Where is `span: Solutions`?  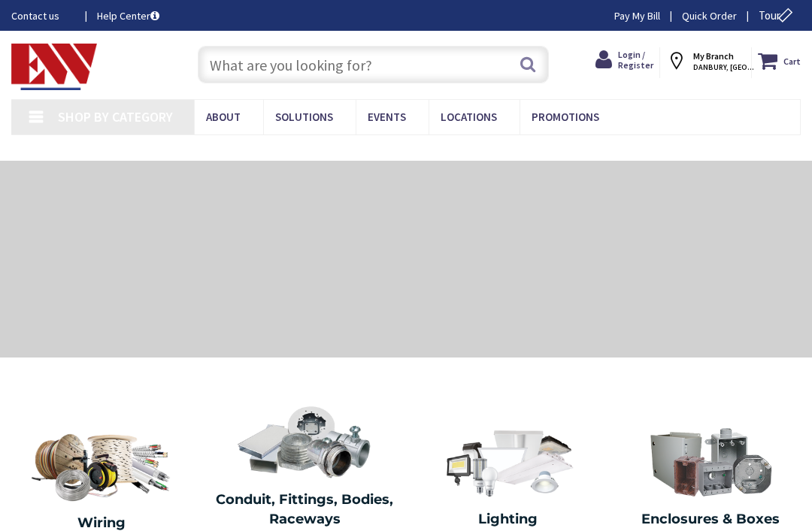
span: Solutions is located at coordinates (304, 116).